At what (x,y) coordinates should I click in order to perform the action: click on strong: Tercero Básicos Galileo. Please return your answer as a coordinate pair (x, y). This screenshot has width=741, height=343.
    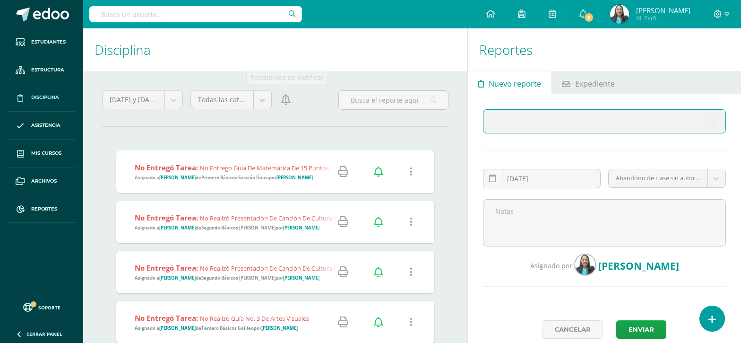
    Looking at the image, I should click on (227, 327).